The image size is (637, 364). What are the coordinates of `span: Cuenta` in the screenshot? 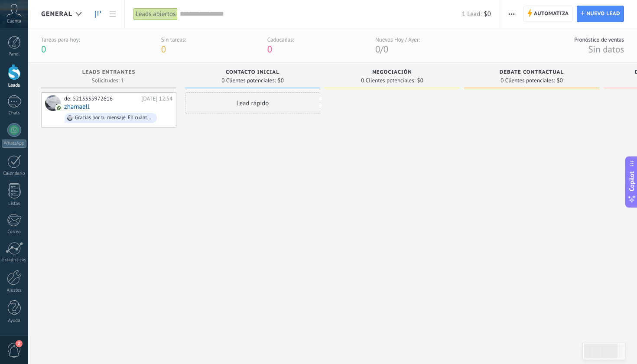 It's located at (14, 21).